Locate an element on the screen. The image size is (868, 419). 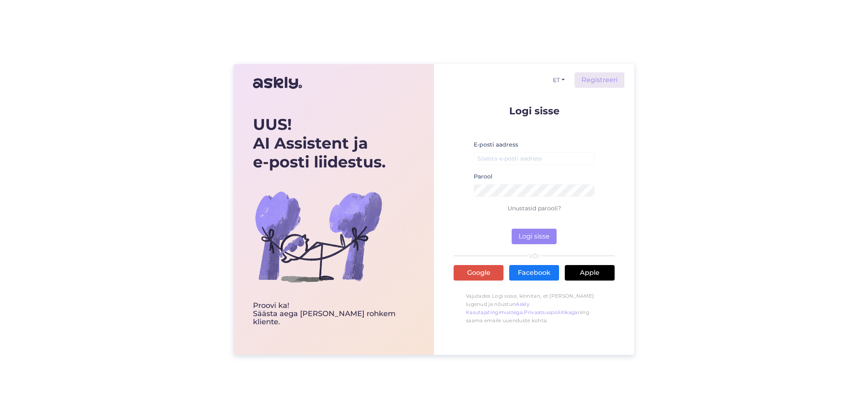
label: E-posti aadress is located at coordinates (496, 144).